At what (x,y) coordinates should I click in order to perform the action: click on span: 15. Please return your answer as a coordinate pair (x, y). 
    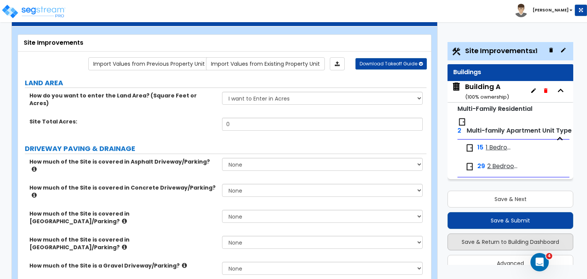
    Looking at the image, I should click on (481, 148).